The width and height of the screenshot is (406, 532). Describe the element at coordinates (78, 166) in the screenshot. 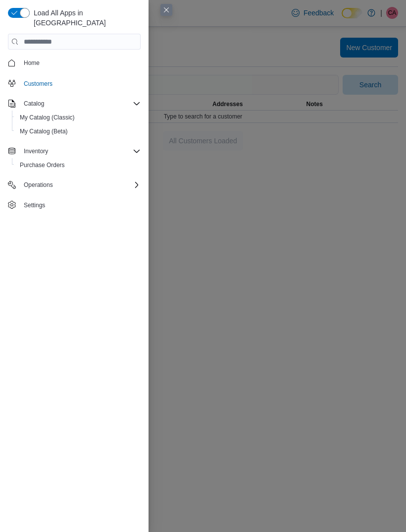

I see `button: Purchase Orders` at that location.